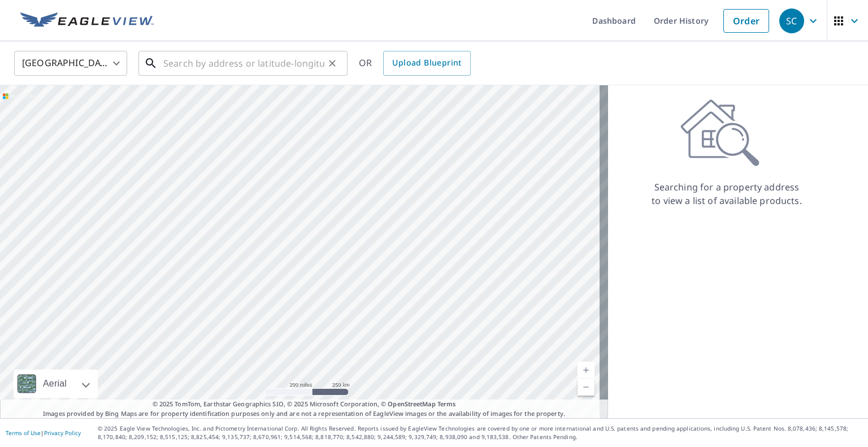  I want to click on img: EV Logo, so click(87, 21).